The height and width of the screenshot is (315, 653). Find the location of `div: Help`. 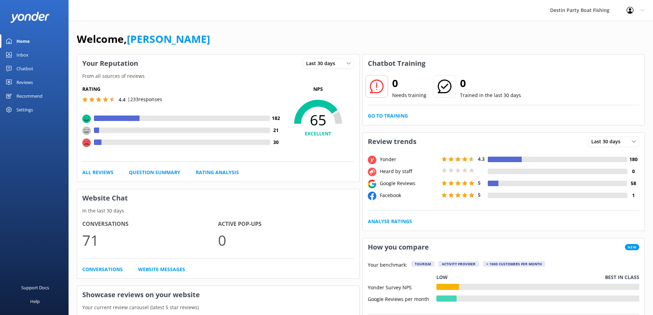

div: Help is located at coordinates (35, 301).